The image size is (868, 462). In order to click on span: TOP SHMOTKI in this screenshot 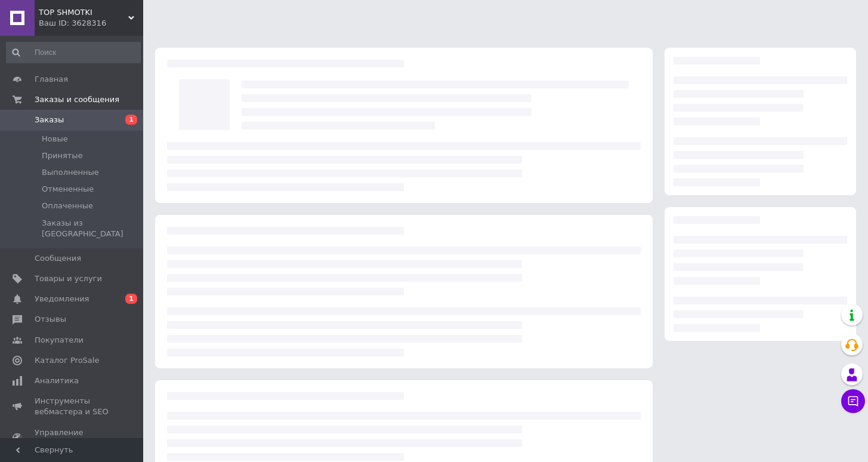, I will do `click(83, 13)`.